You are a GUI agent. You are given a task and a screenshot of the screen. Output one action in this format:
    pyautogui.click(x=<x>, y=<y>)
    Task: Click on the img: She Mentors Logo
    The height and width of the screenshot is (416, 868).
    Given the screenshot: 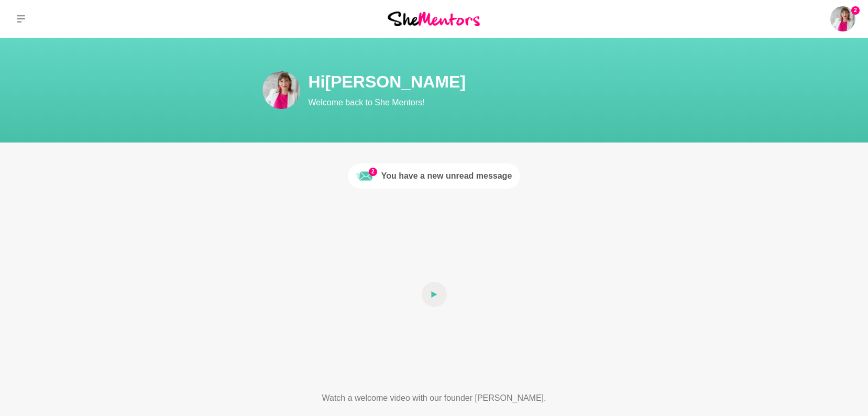 What is the action you would take?
    pyautogui.click(x=434, y=18)
    